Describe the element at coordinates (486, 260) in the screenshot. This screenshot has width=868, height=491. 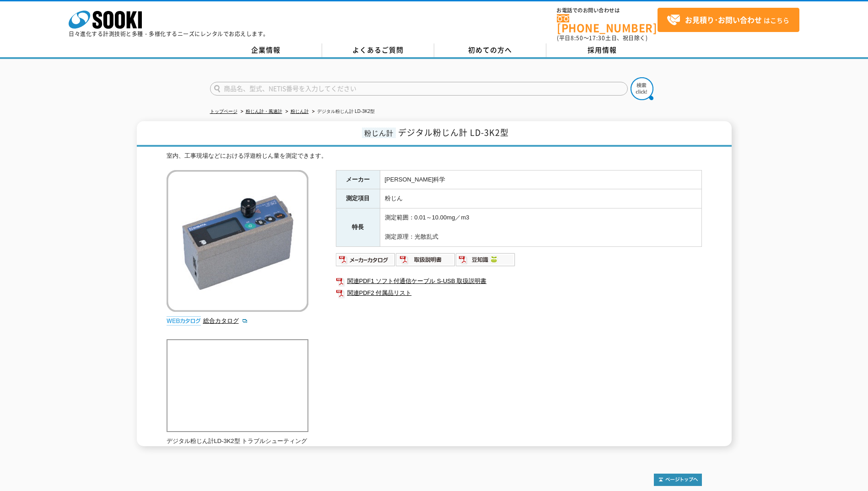
I see `img: 豆知識` at that location.